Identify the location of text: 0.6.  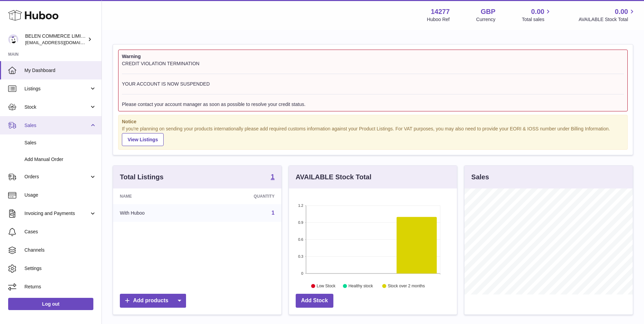
(301, 239).